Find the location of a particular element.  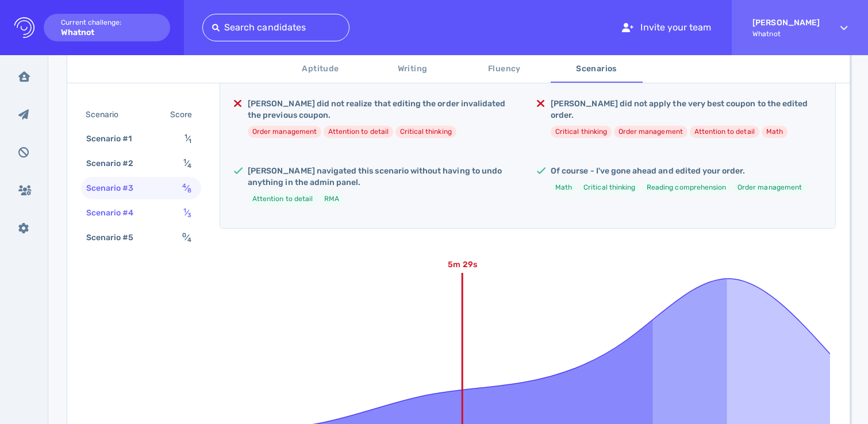

div: Scenario #2 is located at coordinates (115, 163).